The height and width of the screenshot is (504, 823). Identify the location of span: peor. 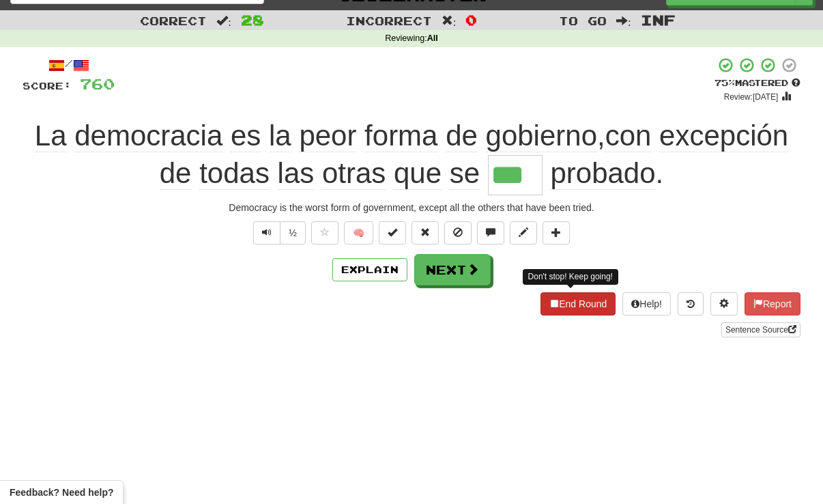
(328, 136).